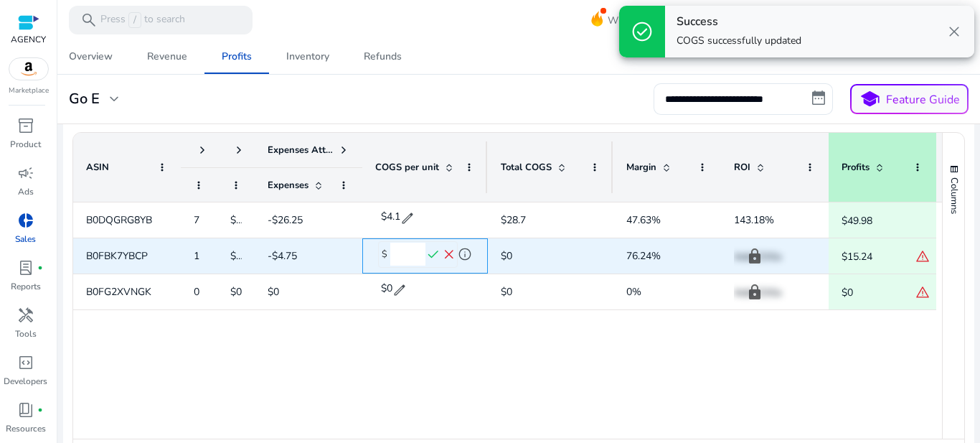 This screenshot has width=980, height=443. I want to click on span: inventory_2, so click(25, 126).